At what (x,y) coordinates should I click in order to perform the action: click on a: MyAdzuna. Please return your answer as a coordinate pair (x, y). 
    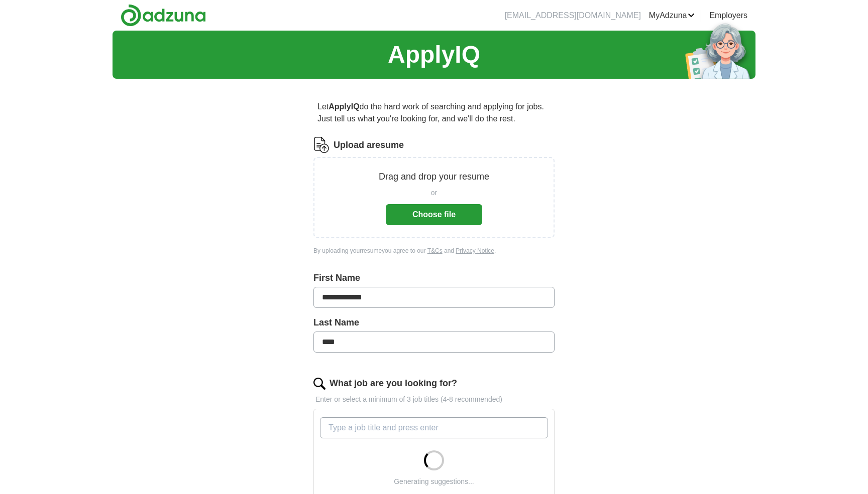
    Looking at the image, I should click on (672, 15).